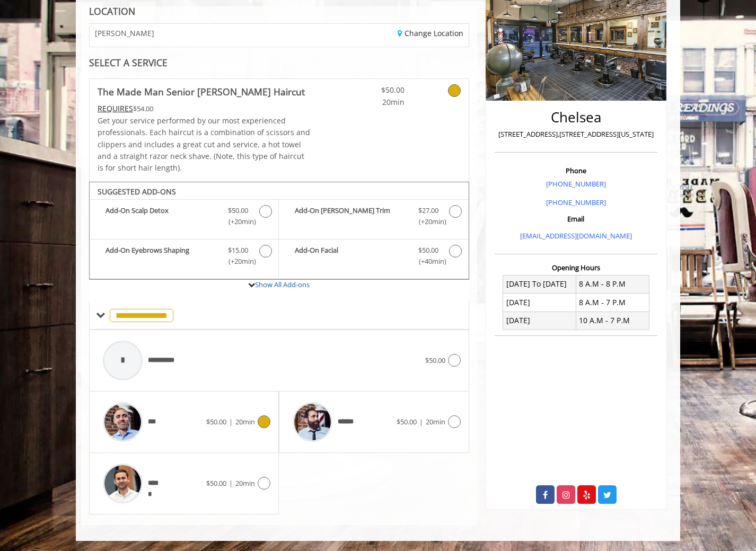 This screenshot has width=756, height=551. What do you see at coordinates (137, 191) in the screenshot?
I see `b: SUGGESTED ADD-ONS` at bounding box center [137, 191].